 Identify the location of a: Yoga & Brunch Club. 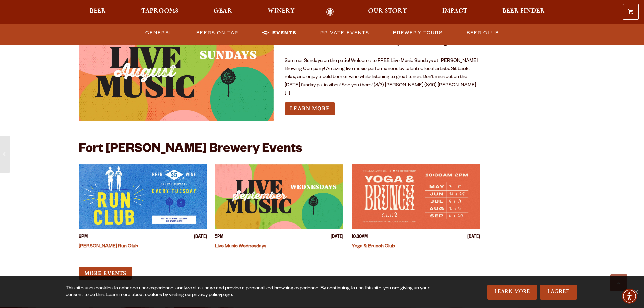
(373, 247).